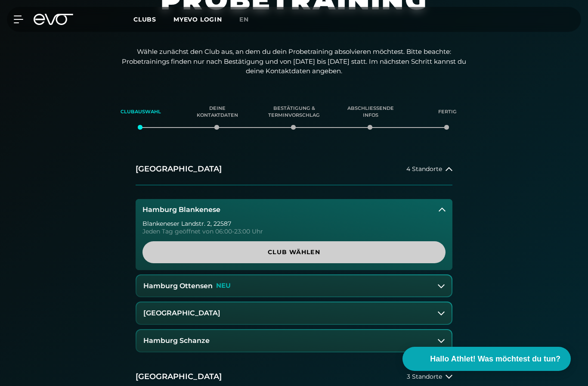 Image resolution: width=588 pixels, height=386 pixels. What do you see at coordinates (495, 359) in the screenshot?
I see `span: Hallo Athlet! Was möchtest du tun?` at bounding box center [495, 359].